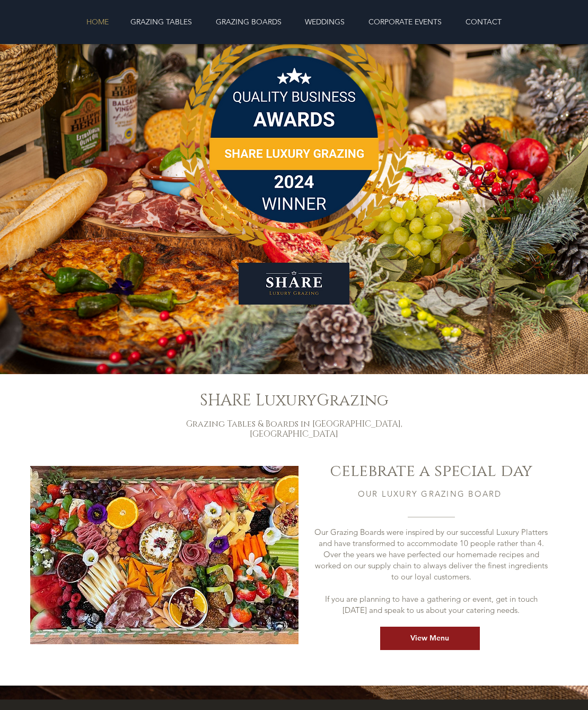  I want to click on a: WEDDINGS, so click(324, 22).